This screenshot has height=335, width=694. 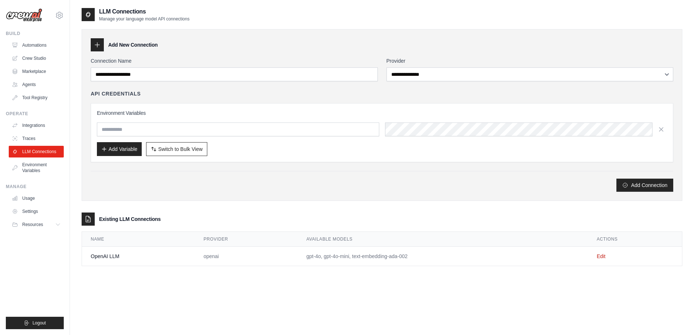 I want to click on a: Edit, so click(x=601, y=256).